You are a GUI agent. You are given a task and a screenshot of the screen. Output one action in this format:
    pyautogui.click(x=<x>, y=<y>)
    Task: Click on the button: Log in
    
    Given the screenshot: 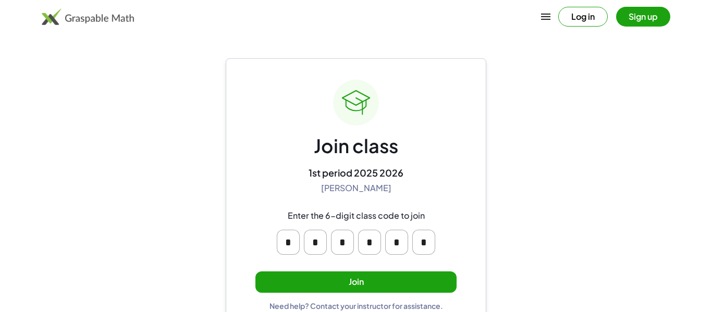 What is the action you would take?
    pyautogui.click(x=583, y=17)
    